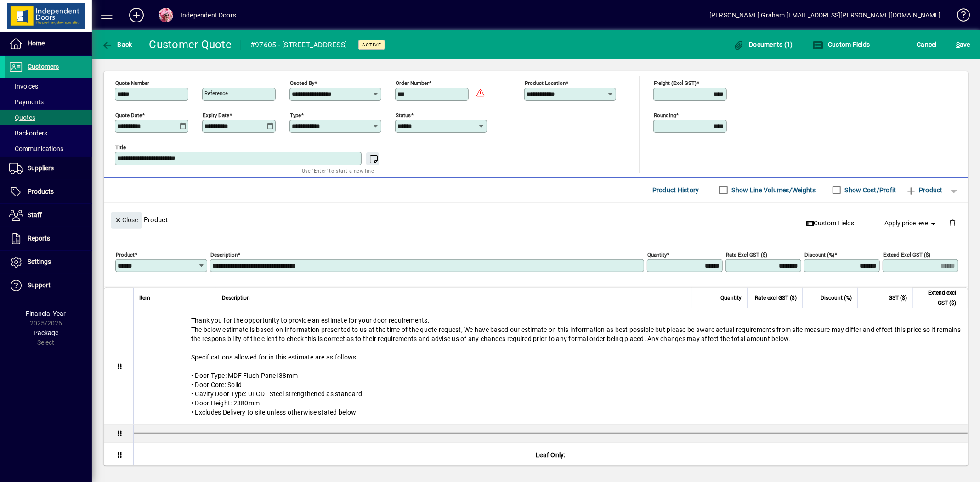  I want to click on span: GST ($), so click(898, 298).